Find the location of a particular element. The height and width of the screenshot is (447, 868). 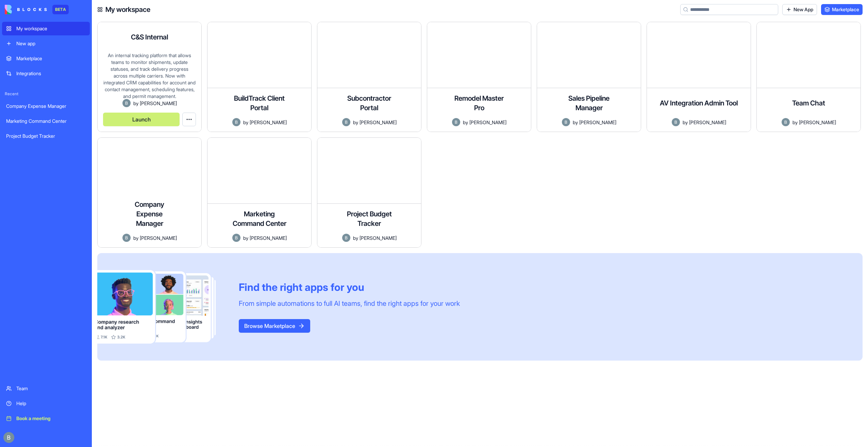

a: Company Expense Manager is located at coordinates (46, 106).